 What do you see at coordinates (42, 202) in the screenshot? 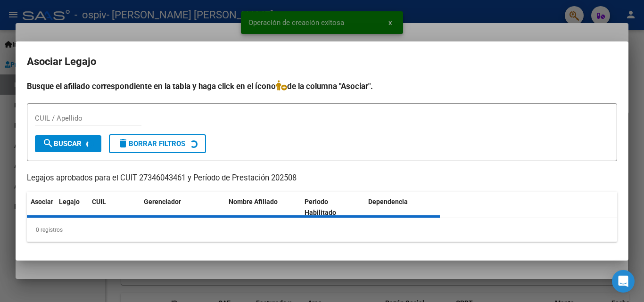
I see `span: Asociar` at bounding box center [42, 202].